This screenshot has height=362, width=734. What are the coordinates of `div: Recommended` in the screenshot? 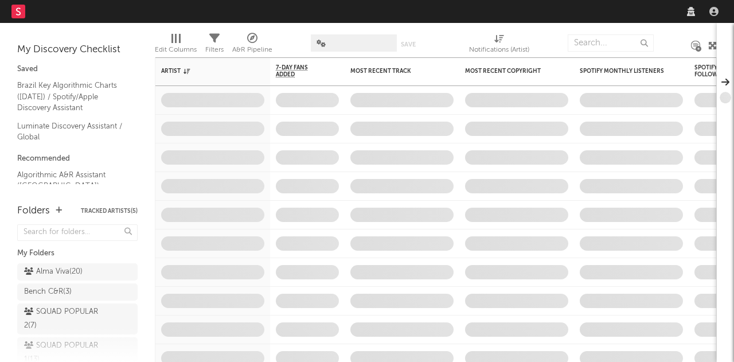 It's located at (77, 159).